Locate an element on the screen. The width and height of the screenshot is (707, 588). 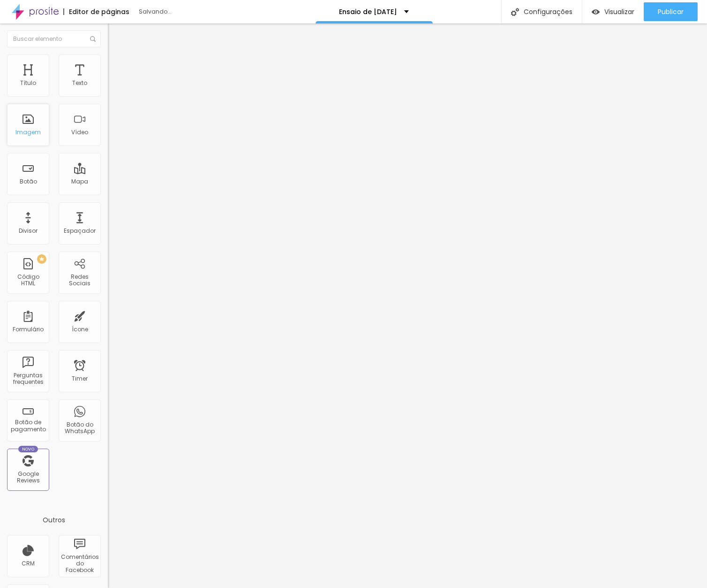
button: Visualizar is located at coordinates (613, 11).